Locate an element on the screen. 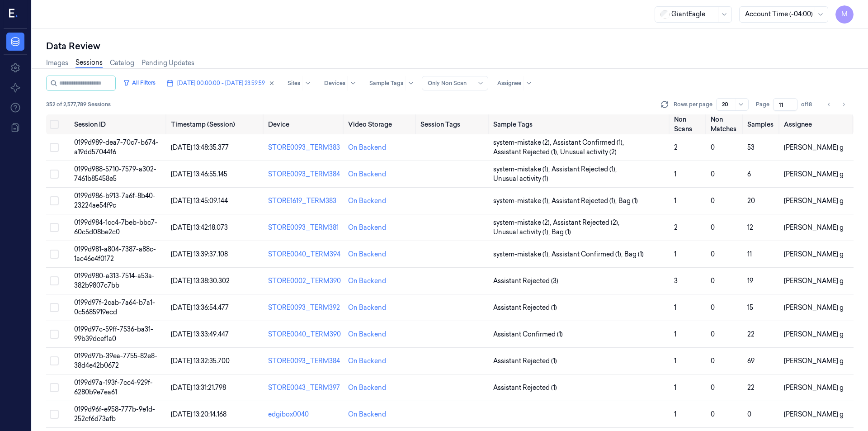 This screenshot has width=868, height=431. div: STORE0002_TERM390 is located at coordinates (304, 281).